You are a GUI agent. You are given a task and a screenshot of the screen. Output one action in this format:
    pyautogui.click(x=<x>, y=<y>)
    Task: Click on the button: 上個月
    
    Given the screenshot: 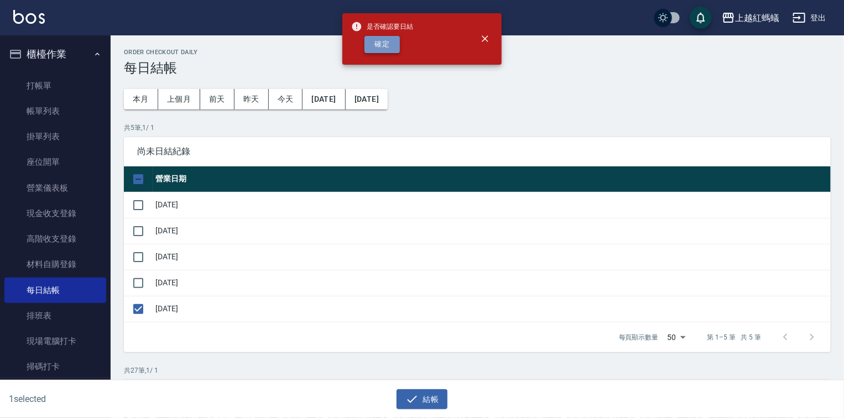 What is the action you would take?
    pyautogui.click(x=179, y=99)
    